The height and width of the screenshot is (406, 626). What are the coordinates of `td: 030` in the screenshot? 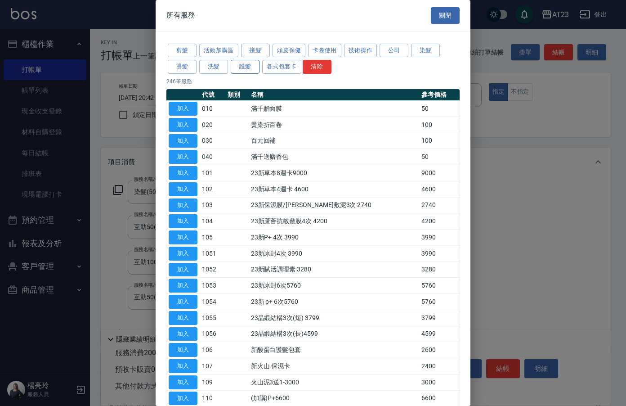 It's located at (212, 141).